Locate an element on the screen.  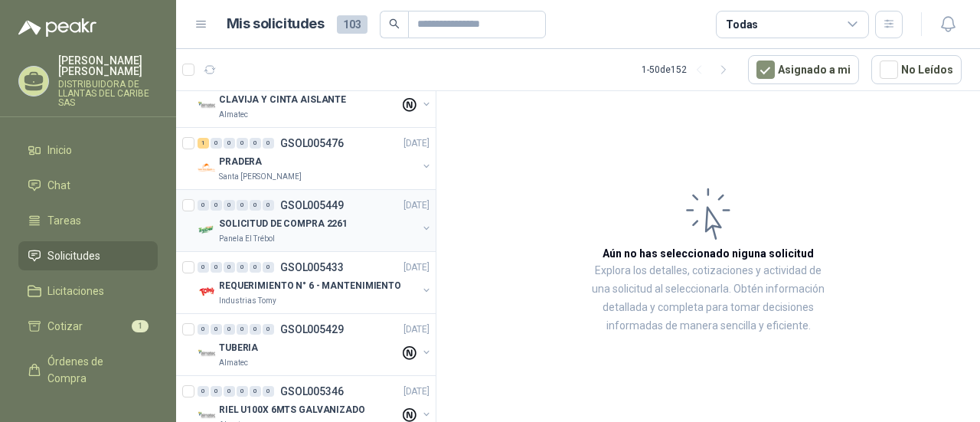
h1: Mis solicitudes is located at coordinates (276, 24).